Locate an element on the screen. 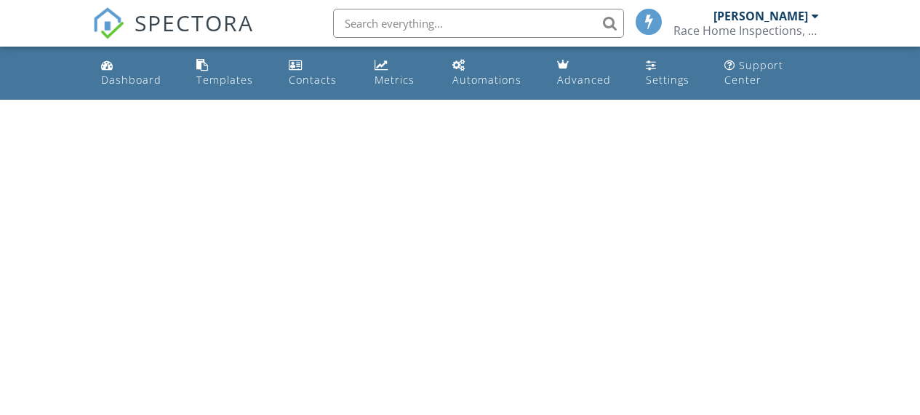 This screenshot has width=920, height=415. div: Settings is located at coordinates (668, 79).